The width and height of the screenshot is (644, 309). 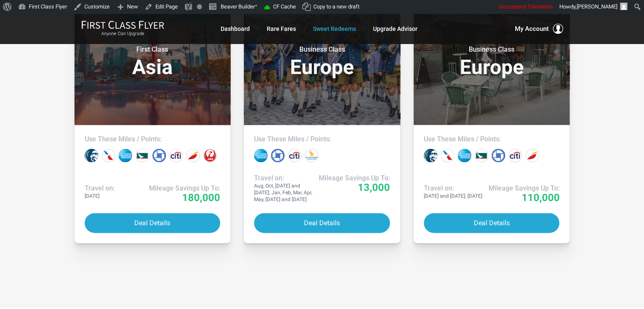 I want to click on a: Upgrade Advisor, so click(x=395, y=29).